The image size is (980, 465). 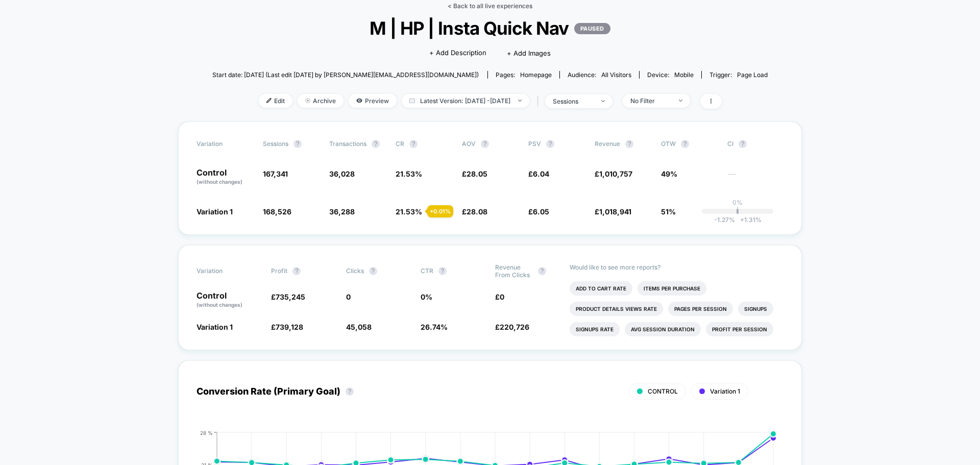 I want to click on span: 167,341, so click(x=275, y=174).